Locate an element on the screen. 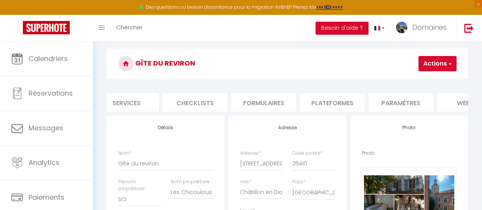 This screenshot has height=210, width=482. label: Ville is located at coordinates (245, 182).